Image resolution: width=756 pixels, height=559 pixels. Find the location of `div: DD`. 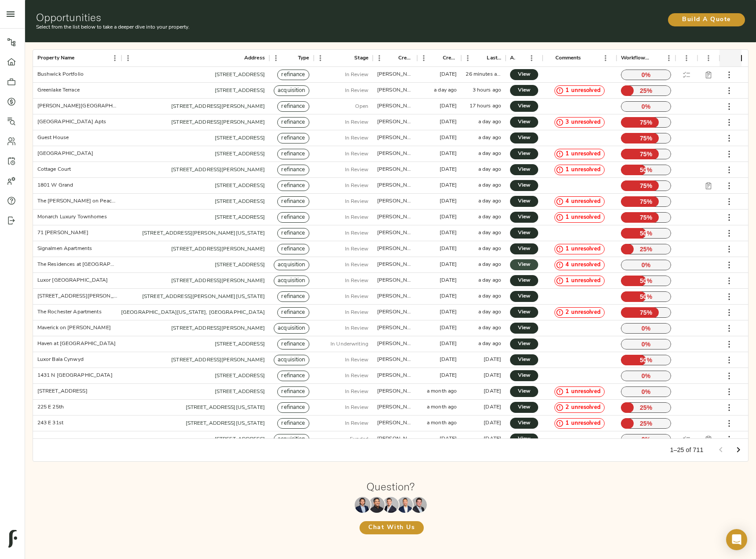

div: DD is located at coordinates (686, 58).